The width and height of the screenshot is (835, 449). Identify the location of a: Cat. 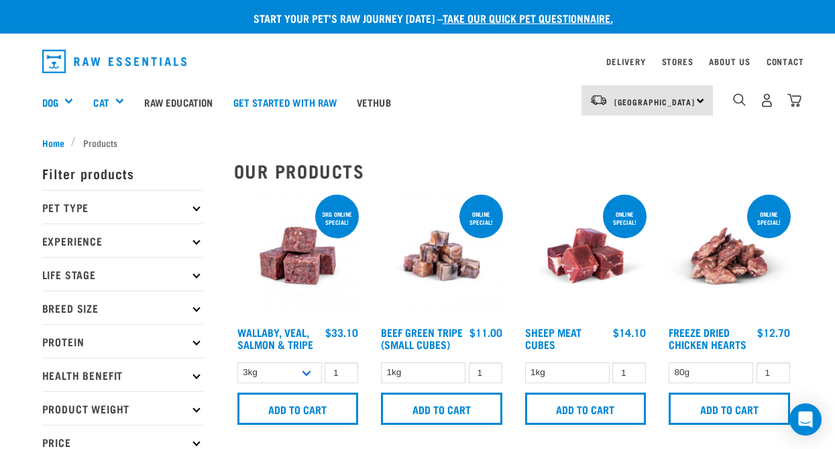
(101, 102).